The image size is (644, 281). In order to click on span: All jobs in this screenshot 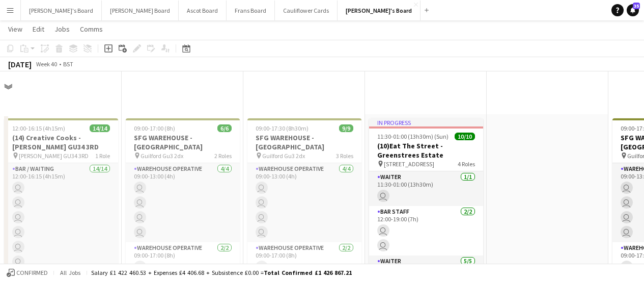, I will do `click(70, 272)`.